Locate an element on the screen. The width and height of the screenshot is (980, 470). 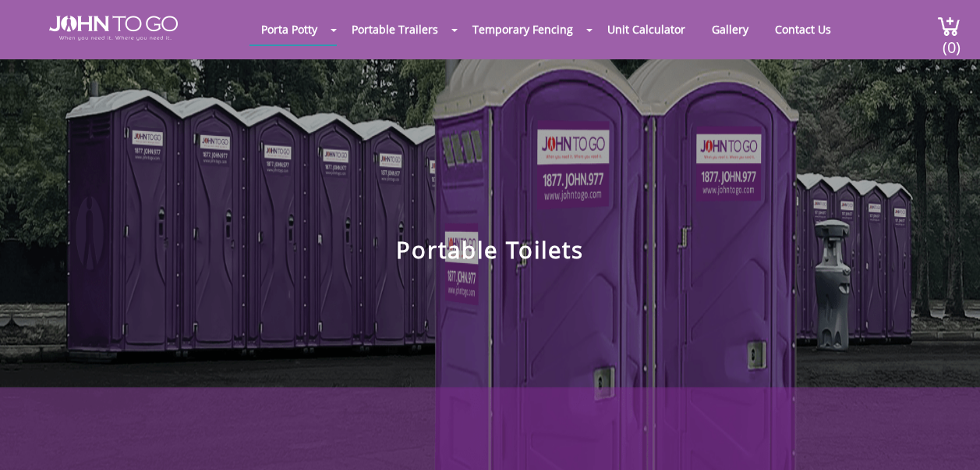
a: Porta Potty is located at coordinates (289, 29).